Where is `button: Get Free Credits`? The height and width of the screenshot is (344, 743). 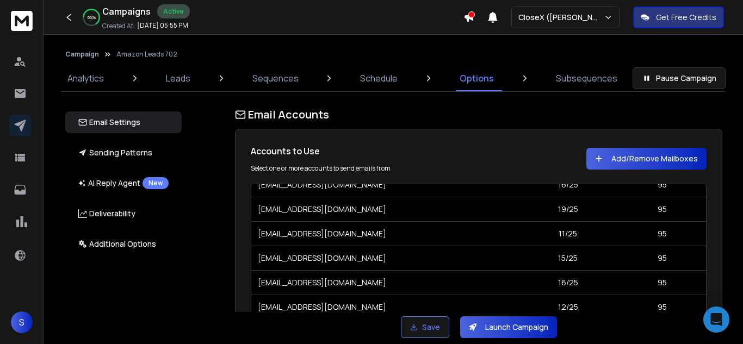
button: Get Free Credits is located at coordinates (678, 17).